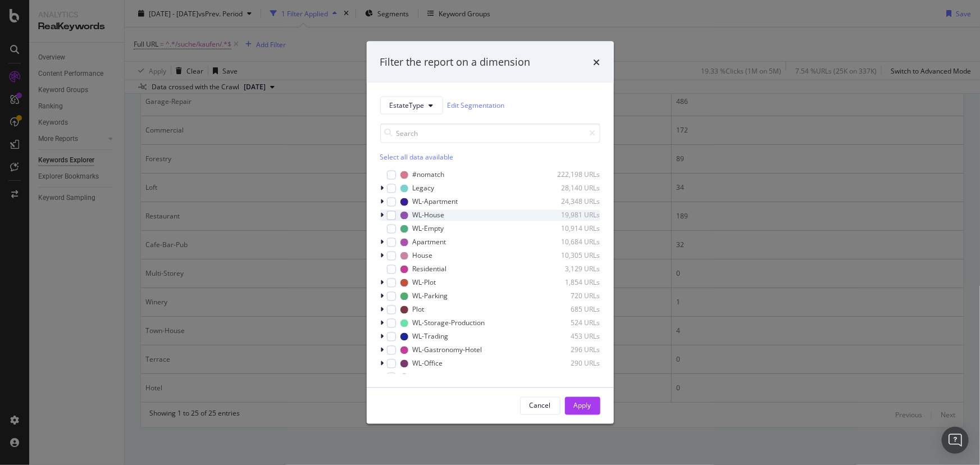 This screenshot has width=980, height=465. Describe the element at coordinates (429, 269) in the screenshot. I see `div: Residential` at that location.